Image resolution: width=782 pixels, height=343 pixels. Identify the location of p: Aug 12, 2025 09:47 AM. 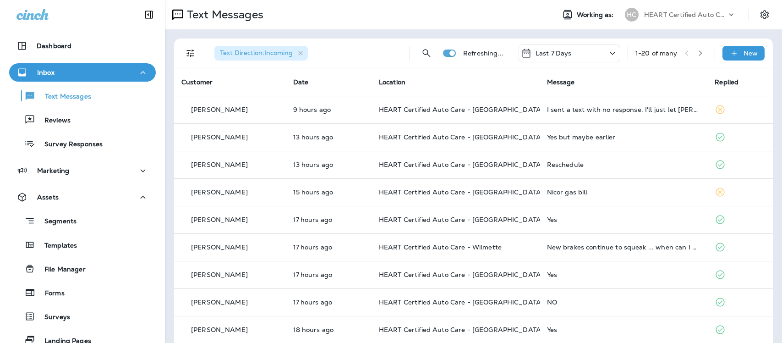
(329, 329).